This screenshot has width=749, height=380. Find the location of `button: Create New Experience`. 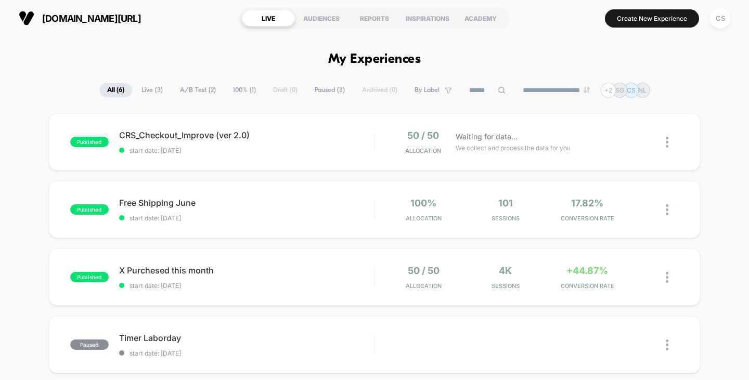

button: Create New Experience is located at coordinates (652, 18).